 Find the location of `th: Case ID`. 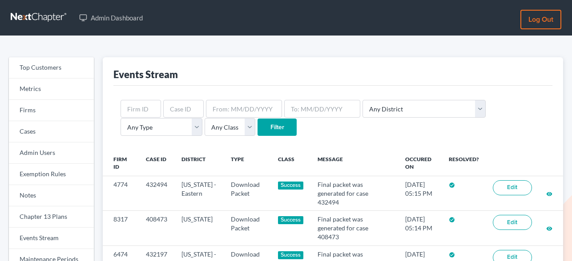

th: Case ID is located at coordinates (156, 164).